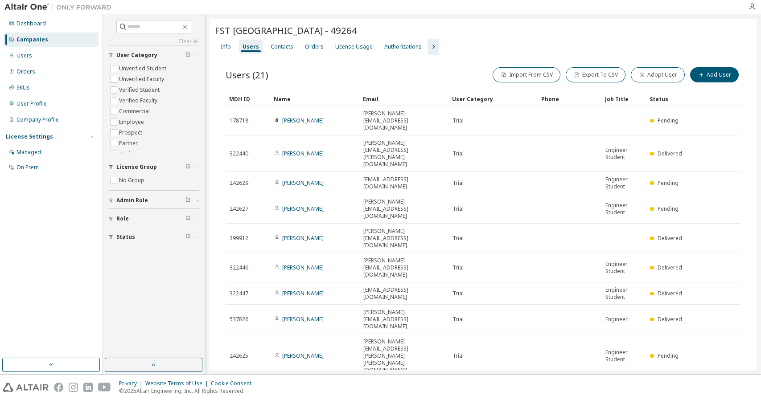 The width and height of the screenshot is (761, 400). Describe the element at coordinates (153, 219) in the screenshot. I see `button: Role` at that location.